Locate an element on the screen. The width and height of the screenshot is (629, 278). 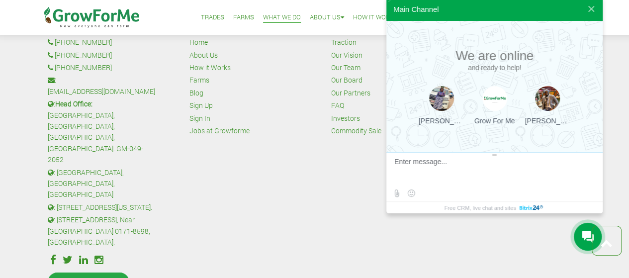
a: Jobs at Growforme is located at coordinates (219, 131).